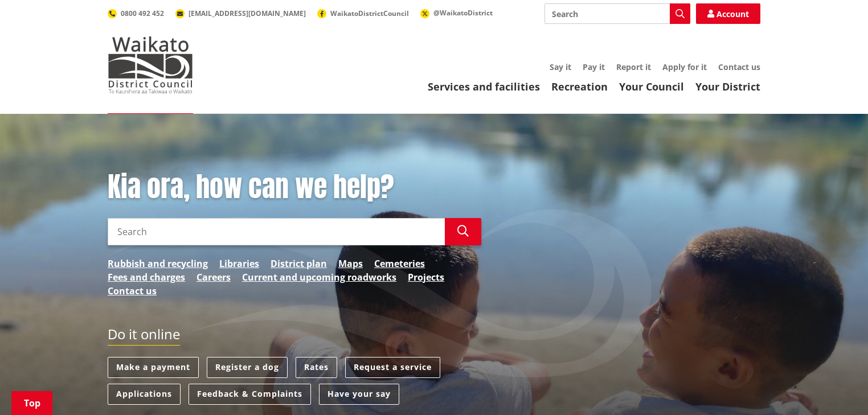 The width and height of the screenshot is (868, 415). Describe the element at coordinates (463, 13) in the screenshot. I see `span: @WaikatoDistrict` at that location.